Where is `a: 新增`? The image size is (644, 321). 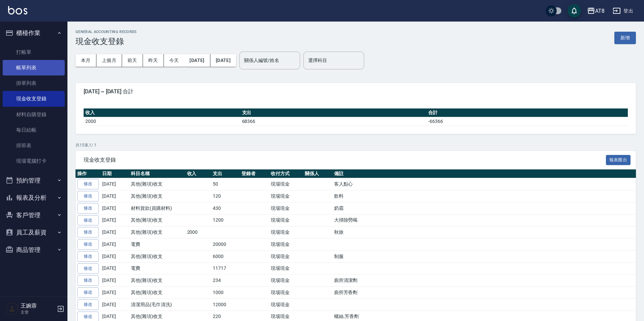 a: 新增 is located at coordinates (625, 37).